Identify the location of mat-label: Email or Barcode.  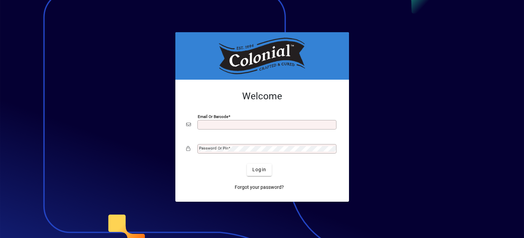
(213, 116).